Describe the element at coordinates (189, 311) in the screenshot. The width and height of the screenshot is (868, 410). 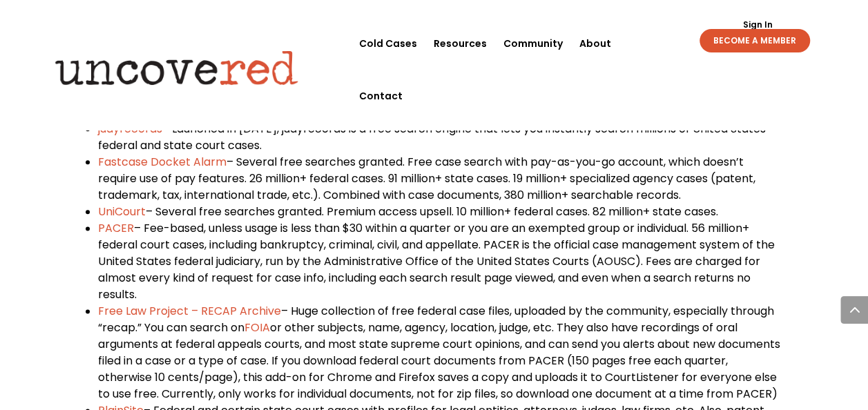
I see `a: Free Law Project – RECAP Archive` at that location.